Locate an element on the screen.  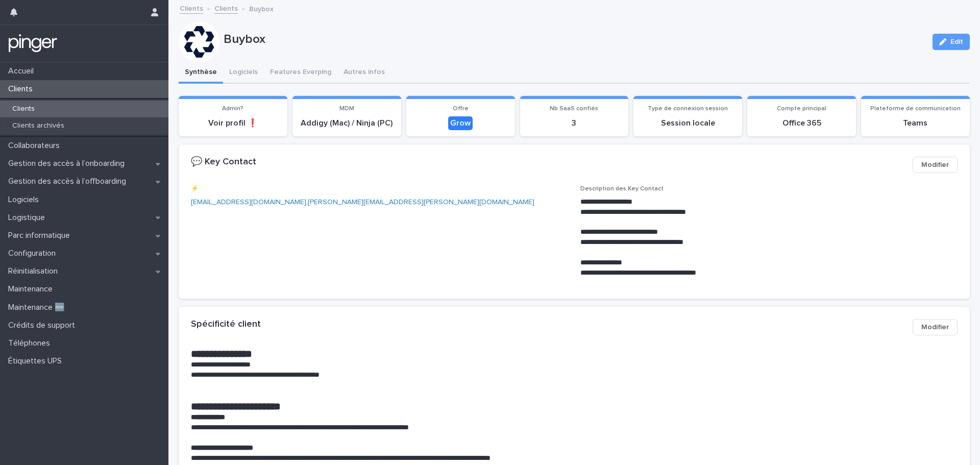
h2: 💬 Key Contact is located at coordinates (224, 162).